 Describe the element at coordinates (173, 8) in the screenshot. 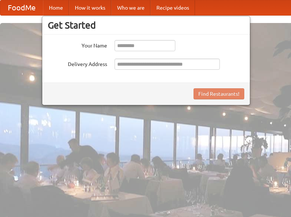

I see `a: Recipe videos` at that location.